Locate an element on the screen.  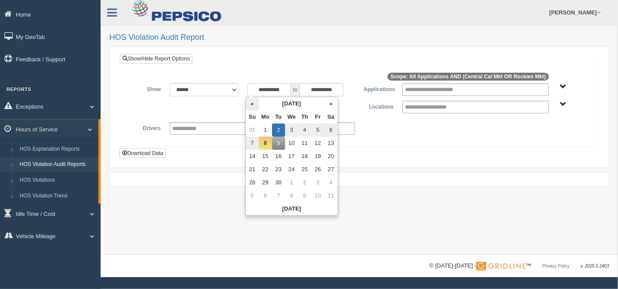
td: 14 is located at coordinates (252, 156).